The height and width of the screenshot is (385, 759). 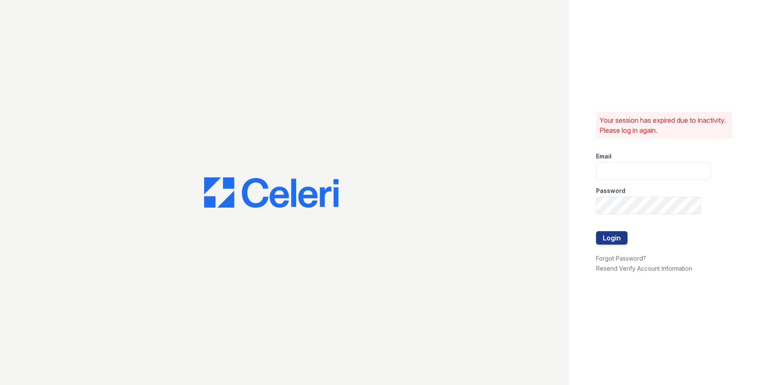 What do you see at coordinates (664, 125) in the screenshot?
I see `p: Your session has expired due to inactivity. Please log in again.` at bounding box center [664, 125].